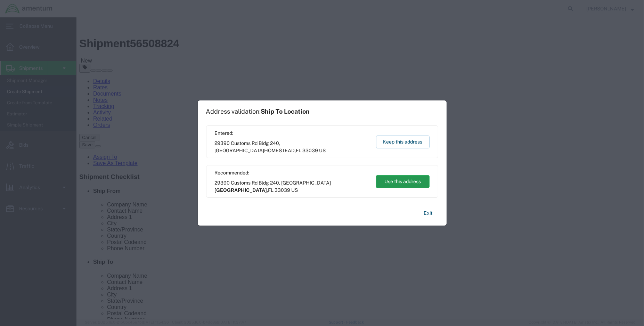 This screenshot has height=326, width=644. Describe the element at coordinates (286, 111) in the screenshot. I see `span: Ship To Location` at that location.